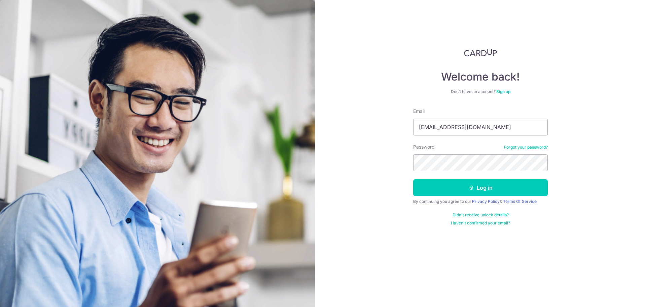  I want to click on button: Log in, so click(480, 187).